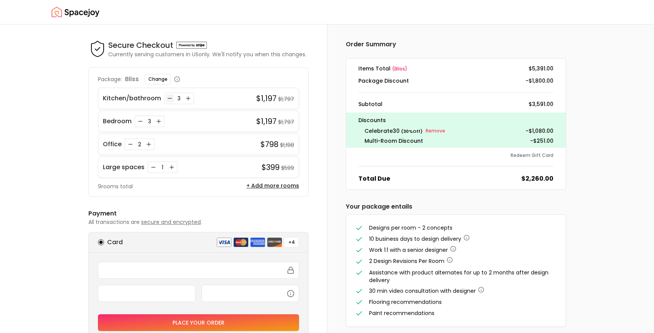 The image size is (654, 333). What do you see at coordinates (542, 141) in the screenshot?
I see `dd: -$251.00` at bounding box center [542, 141].